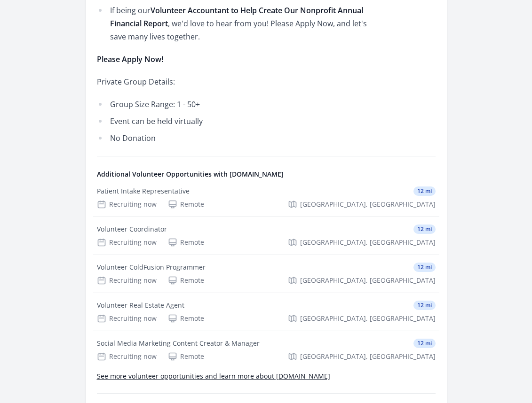  What do you see at coordinates (129, 59) in the screenshot?
I see `strong: Please Apply Now!` at bounding box center [129, 59].